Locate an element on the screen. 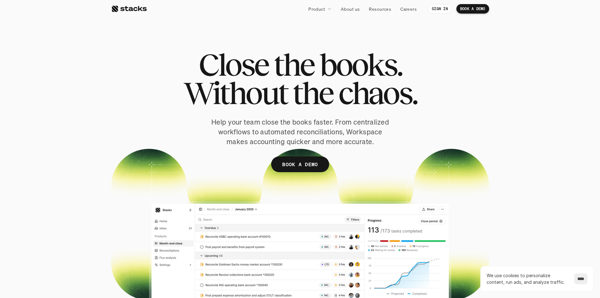  span: books. is located at coordinates (360, 65).